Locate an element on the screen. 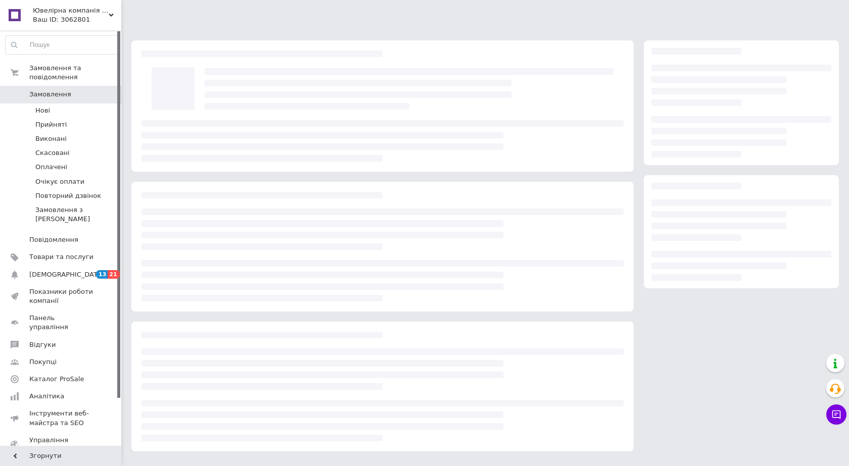  span: Покупці is located at coordinates (43, 362).